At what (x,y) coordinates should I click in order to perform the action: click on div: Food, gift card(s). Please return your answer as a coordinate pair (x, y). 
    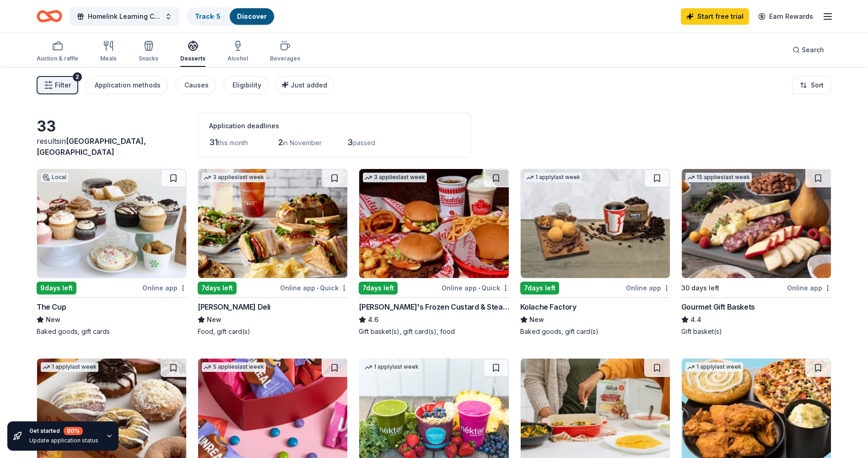
    Looking at the image, I should click on (273, 331).